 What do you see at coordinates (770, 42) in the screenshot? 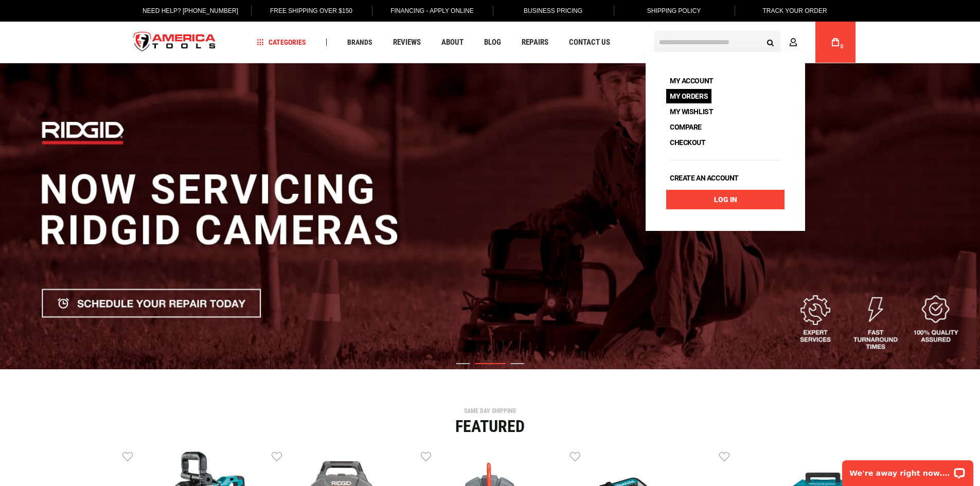
I see `button: Search` at bounding box center [770, 42].